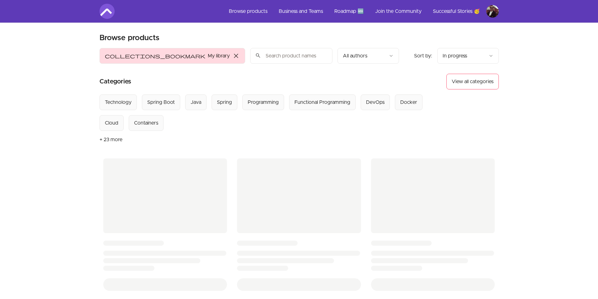  What do you see at coordinates (236, 56) in the screenshot?
I see `span: close` at bounding box center [236, 56].